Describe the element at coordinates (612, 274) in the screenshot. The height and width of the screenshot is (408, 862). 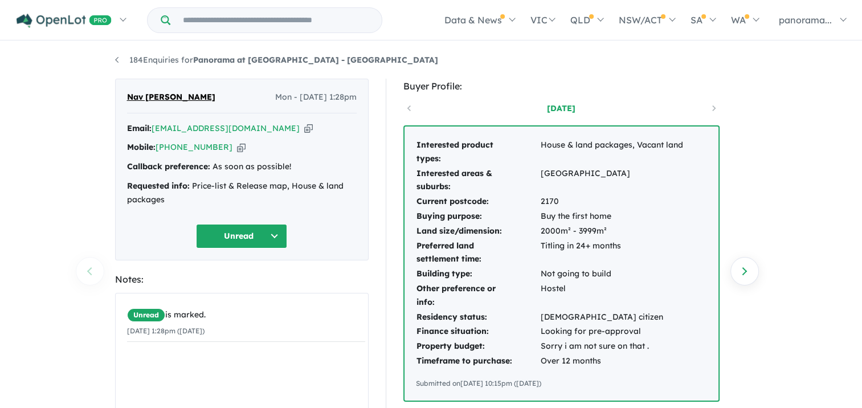
I see `td: Not going to build` at that location.